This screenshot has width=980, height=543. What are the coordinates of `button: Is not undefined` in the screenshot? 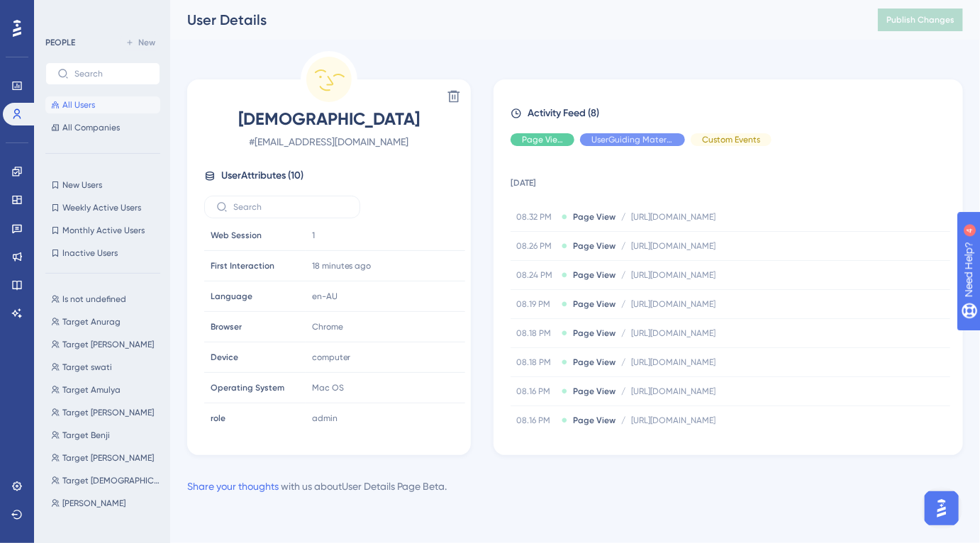 It's located at (107, 299).